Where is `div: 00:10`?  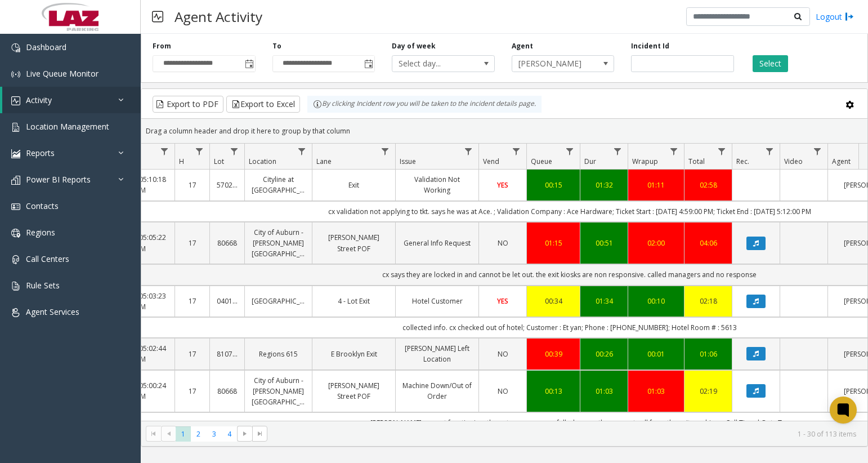
div: 00:10 is located at coordinates (655, 300).